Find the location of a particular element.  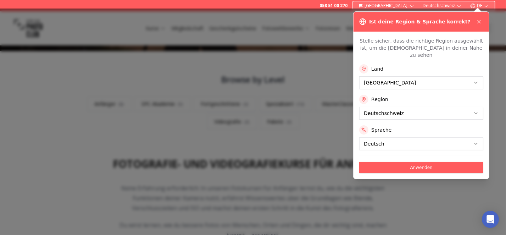

h3: Ist deine Region & Sprache korrekt? is located at coordinates (420, 22).